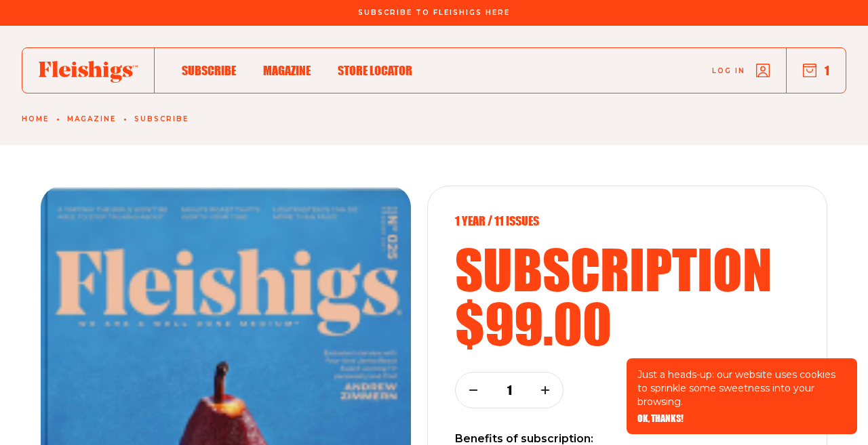  Describe the element at coordinates (434, 13) in the screenshot. I see `span: Subscribe To Fleishigs Here` at that location.